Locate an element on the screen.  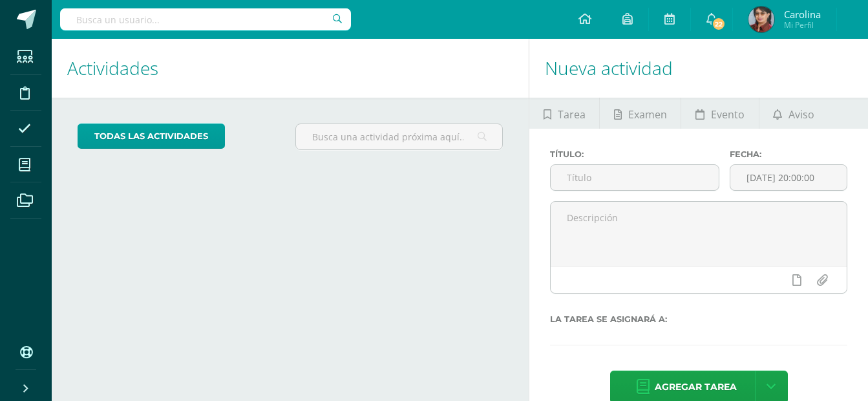
label: Título: is located at coordinates (635, 154).